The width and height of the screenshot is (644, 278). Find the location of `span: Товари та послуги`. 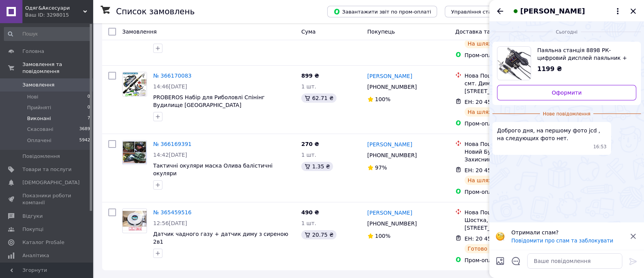

span: Товари та послуги is located at coordinates (47, 169).